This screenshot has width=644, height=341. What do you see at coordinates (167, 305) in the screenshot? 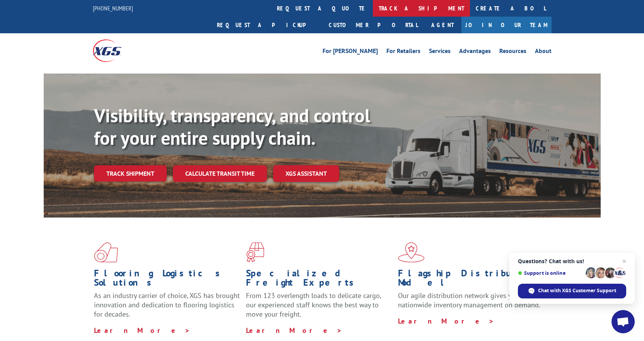
I see `span: As an industry carrier of choice, XGS has brought innovation and dedication to flooring logistics...` at bounding box center [167, 305].